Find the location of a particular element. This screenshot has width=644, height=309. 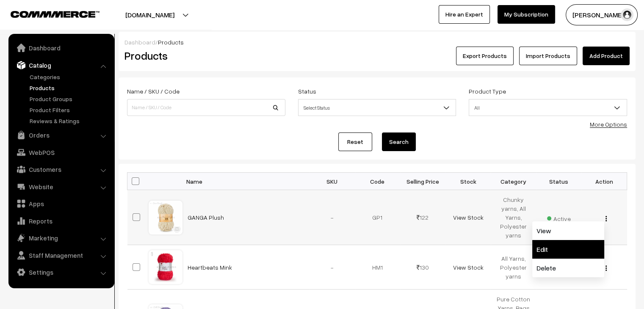

a: Catalog is located at coordinates (61, 66).